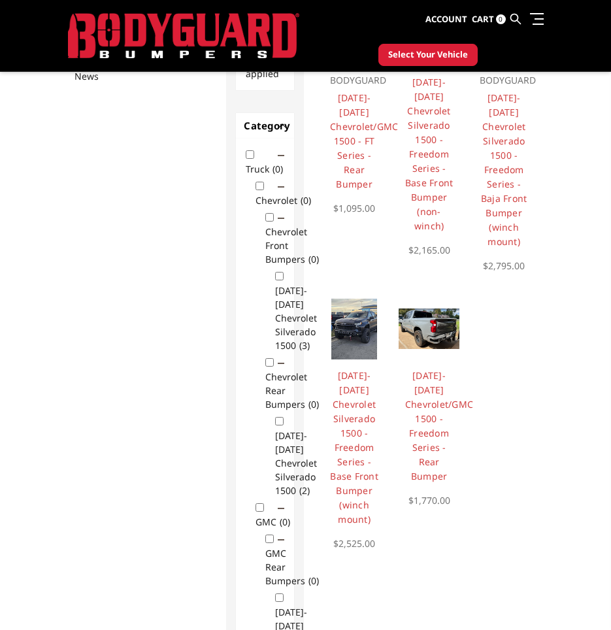  I want to click on a: Cart 0, so click(489, 20).